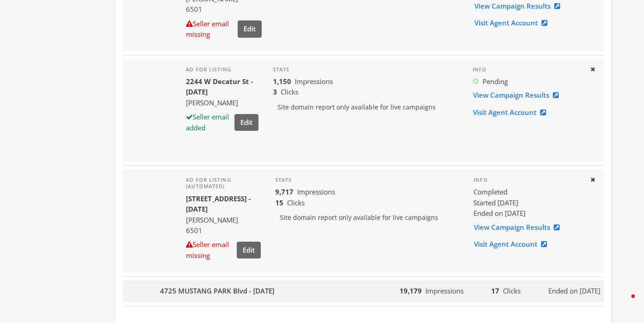  I want to click on b: 9,717, so click(285, 192).